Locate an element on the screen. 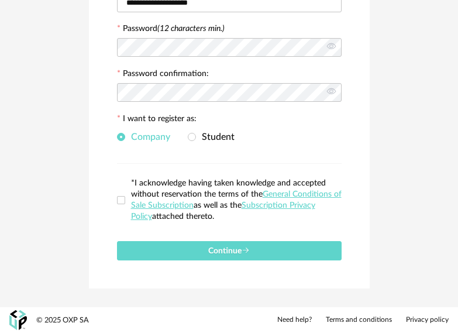 Image resolution: width=458 pixels, height=333 pixels. span: Company is located at coordinates (147, 137).